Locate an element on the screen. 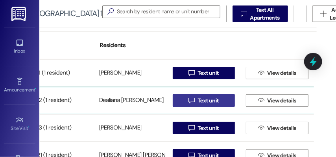 The height and width of the screenshot is (157, 336). div: Unit 11 (1 resident) is located at coordinates (57, 73).